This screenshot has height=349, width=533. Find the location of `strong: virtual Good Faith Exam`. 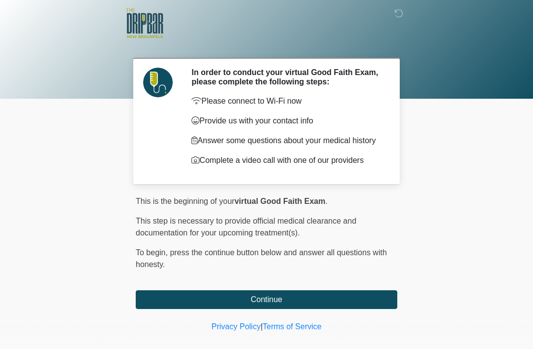

strong: virtual Good Faith Exam is located at coordinates (280, 201).